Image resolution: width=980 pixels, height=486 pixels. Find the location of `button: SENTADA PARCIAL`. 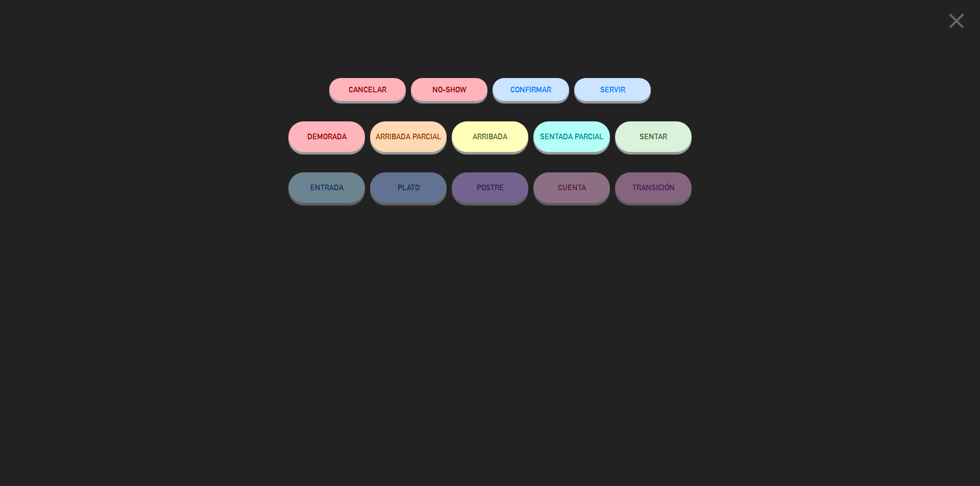

button: SENTADA PARCIAL is located at coordinates (571, 136).